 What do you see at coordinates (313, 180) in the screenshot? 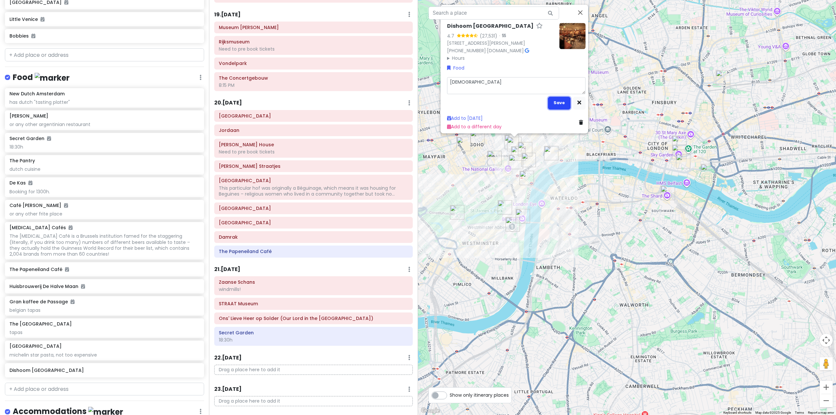
I see `h6: Begijnhof` at bounding box center [313, 180].